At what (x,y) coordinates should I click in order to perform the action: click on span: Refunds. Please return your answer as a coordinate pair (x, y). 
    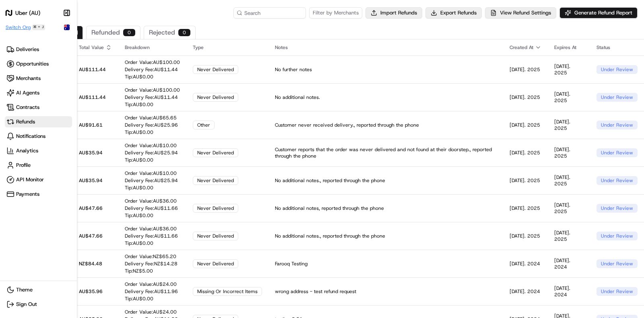
    Looking at the image, I should click on (25, 122).